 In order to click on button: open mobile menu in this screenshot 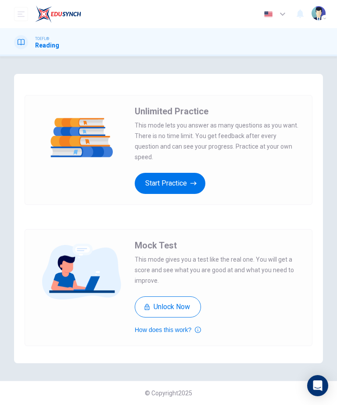, I will do `click(21, 14)`.